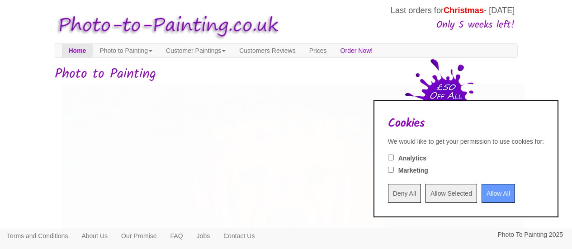 The height and width of the screenshot is (249, 572). What do you see at coordinates (318, 51) in the screenshot?
I see `a: Prices` at bounding box center [318, 51].